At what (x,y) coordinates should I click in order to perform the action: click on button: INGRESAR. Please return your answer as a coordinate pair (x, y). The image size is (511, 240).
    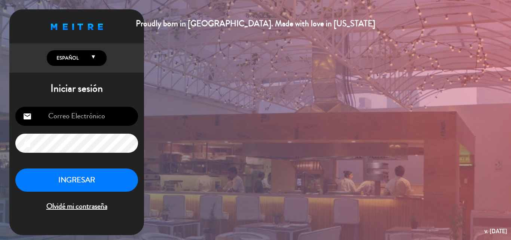
    Looking at the image, I should click on (77, 180).